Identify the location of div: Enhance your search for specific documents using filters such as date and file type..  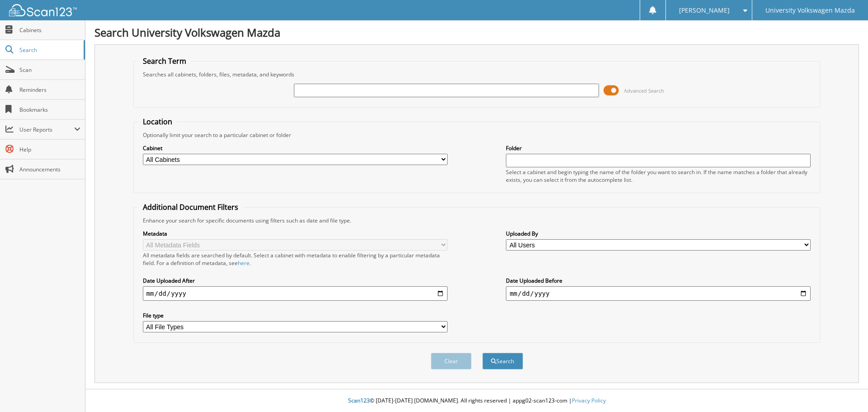
(477, 220).